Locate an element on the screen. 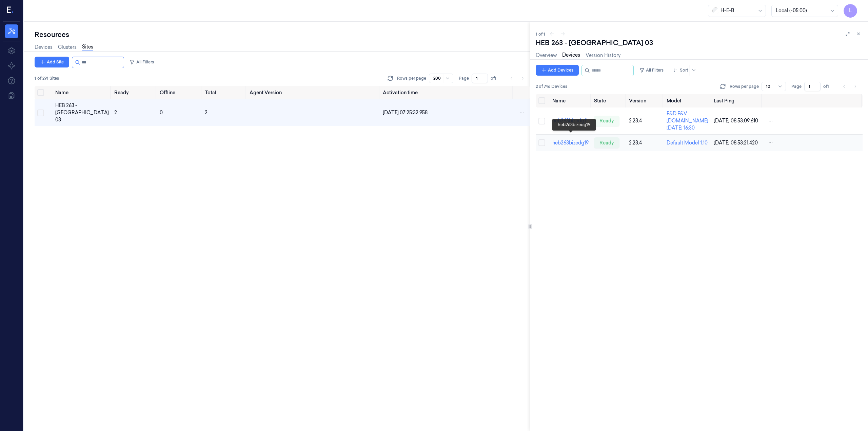  th: State is located at coordinates (609, 101).